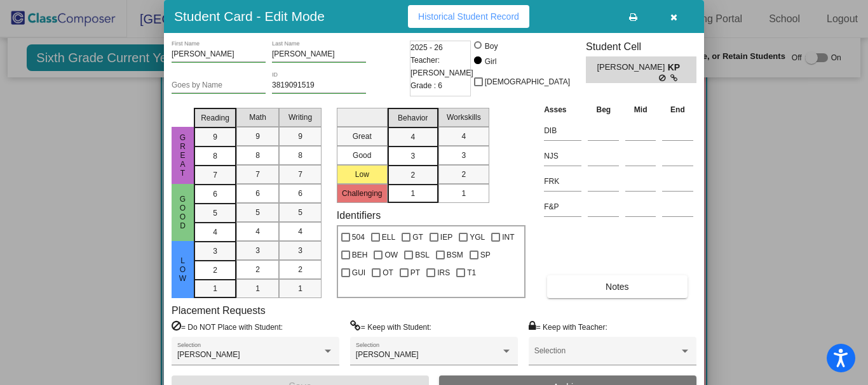  What do you see at coordinates (422, 255) in the screenshot?
I see `span: BSL` at bounding box center [422, 255].